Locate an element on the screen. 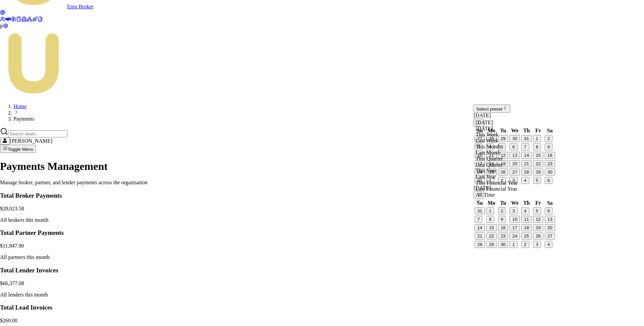 The image size is (644, 326). span: This Year is located at coordinates (486, 171).